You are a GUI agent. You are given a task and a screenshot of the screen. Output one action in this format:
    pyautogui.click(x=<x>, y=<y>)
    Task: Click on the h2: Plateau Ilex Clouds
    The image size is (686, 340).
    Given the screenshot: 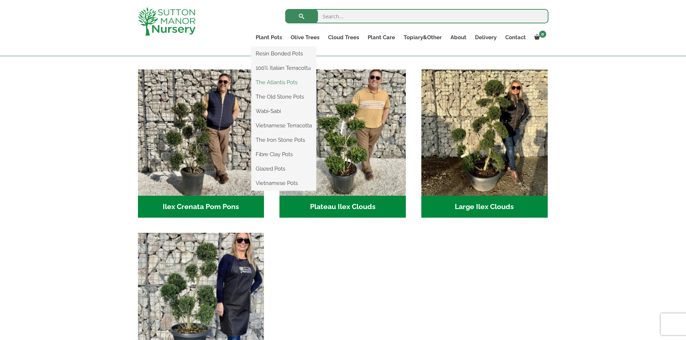 What is the action you would take?
    pyautogui.click(x=342, y=207)
    